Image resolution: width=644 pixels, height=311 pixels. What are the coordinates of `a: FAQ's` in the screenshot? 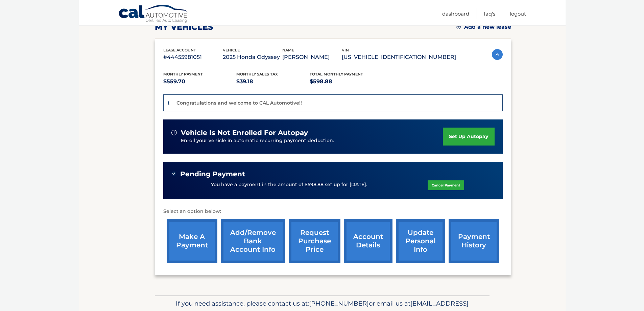 It's located at (490, 14).